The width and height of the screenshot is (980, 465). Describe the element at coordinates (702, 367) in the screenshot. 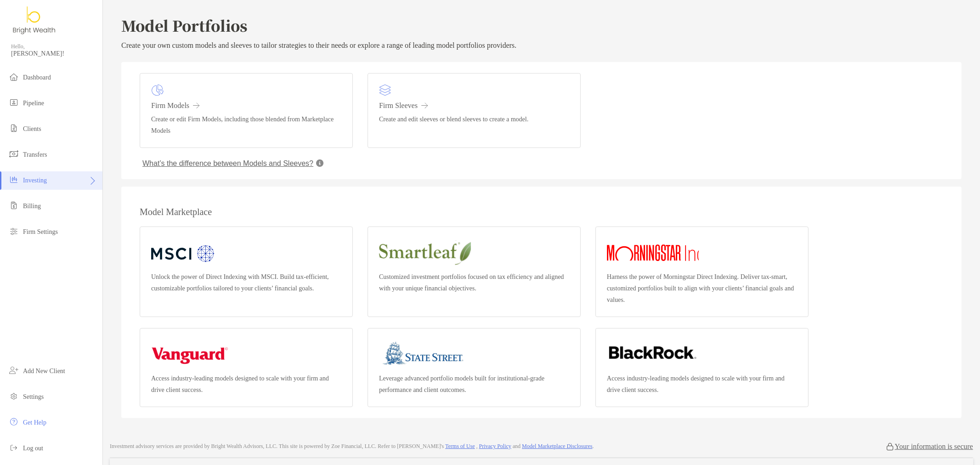

I see `a: BlackrockAccess industry-leading models designed to scale with your firm and drive client success.` at that location.